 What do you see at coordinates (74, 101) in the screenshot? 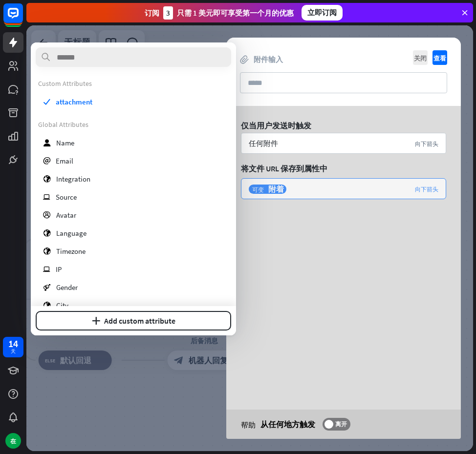
I see `span: attachment` at bounding box center [74, 101].